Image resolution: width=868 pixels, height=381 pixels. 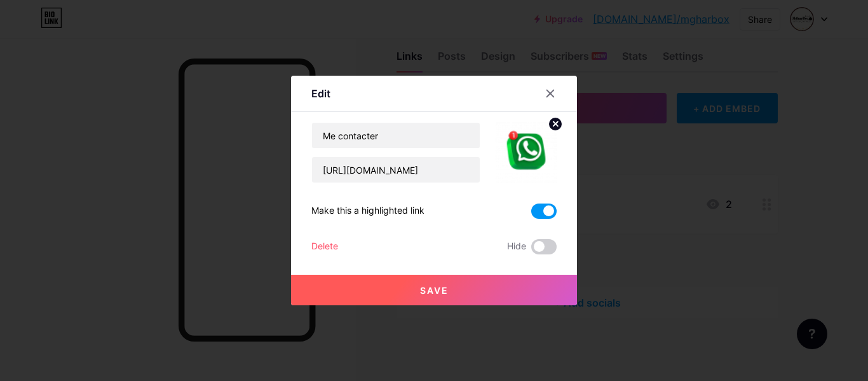 What do you see at coordinates (396, 135) in the screenshot?
I see `input: Title` at bounding box center [396, 135].